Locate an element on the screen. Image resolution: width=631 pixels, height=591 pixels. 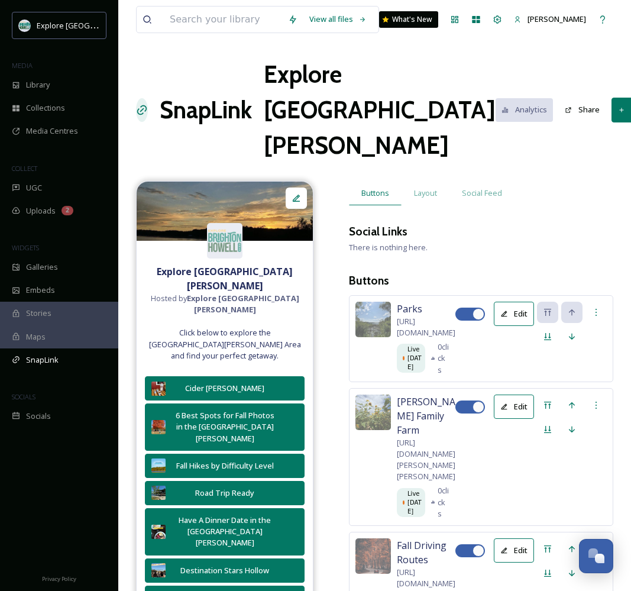
a: What's New is located at coordinates (409, 20).